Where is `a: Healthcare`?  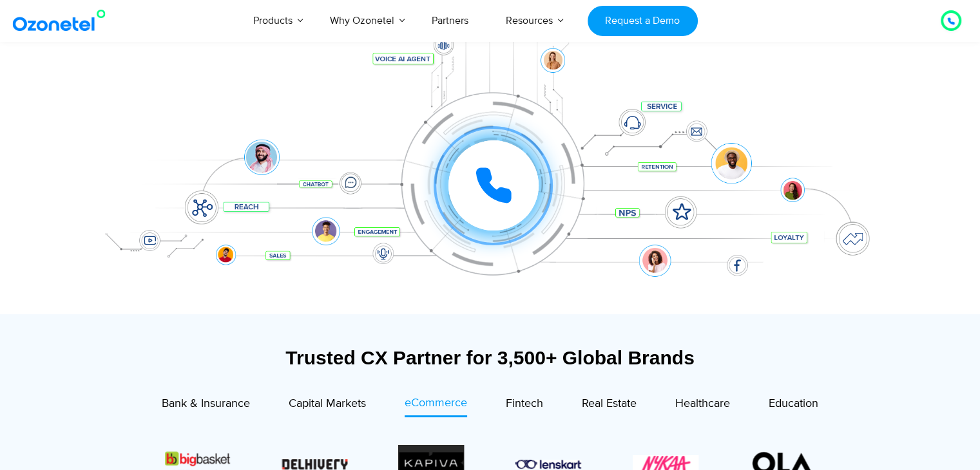
a: Healthcare is located at coordinates (702, 405).